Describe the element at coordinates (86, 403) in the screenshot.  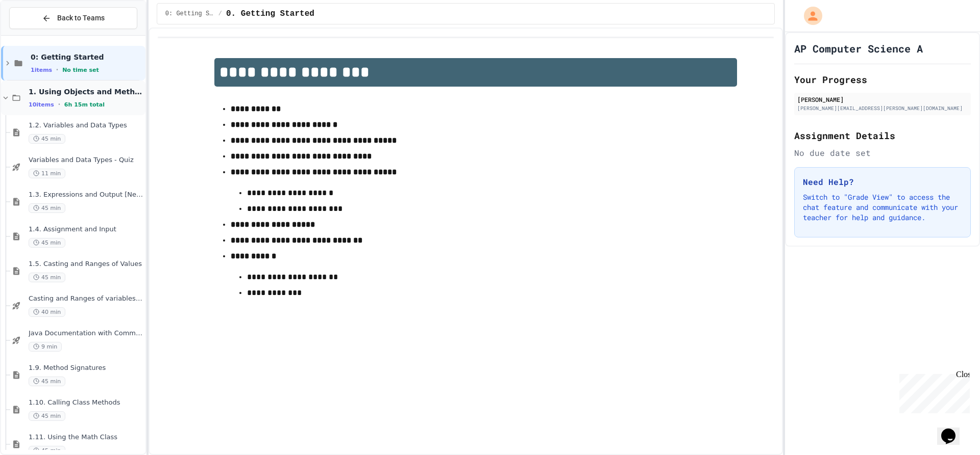
I see `span: 1.10. Calling Class Methods` at that location.